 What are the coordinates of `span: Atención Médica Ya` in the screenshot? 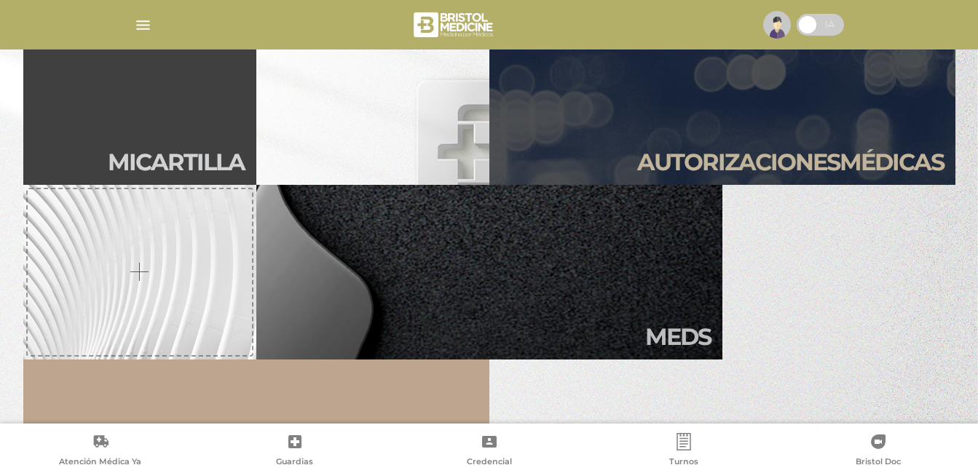 It's located at (100, 463).